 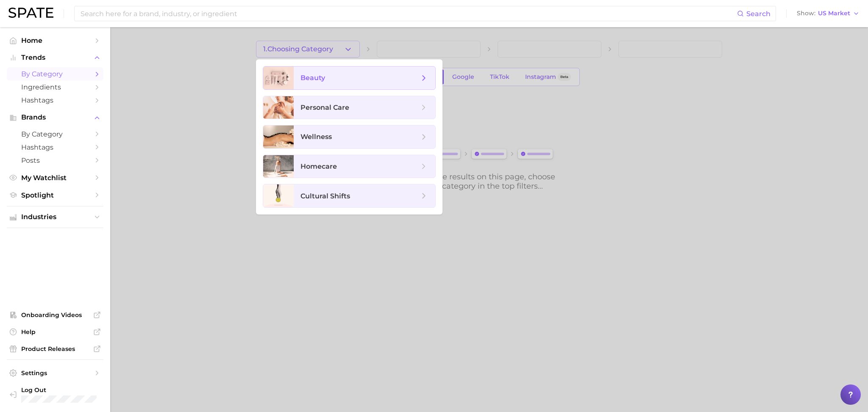 I want to click on span: Log Out, so click(x=59, y=390).